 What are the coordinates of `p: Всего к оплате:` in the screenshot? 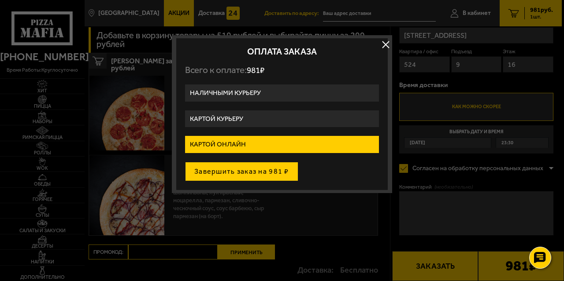 It's located at (282, 70).